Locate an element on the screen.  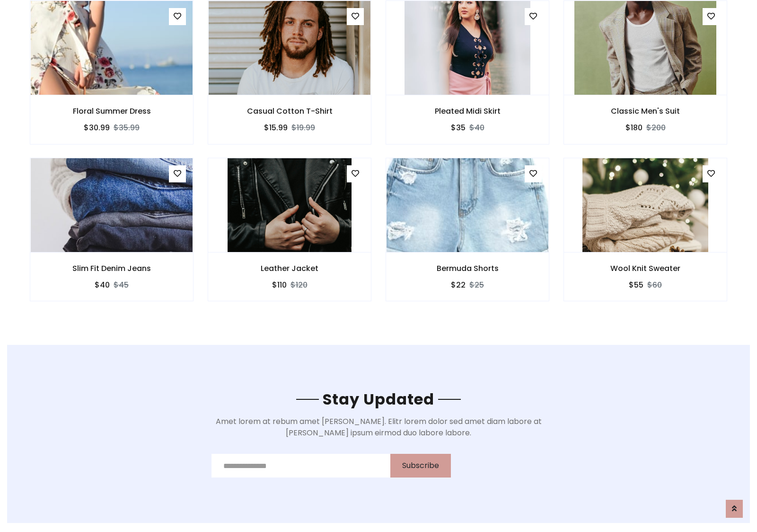
del: $60 is located at coordinates (655, 284).